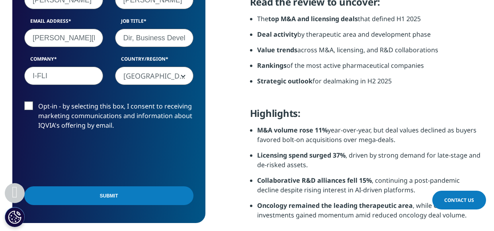 This screenshot has width=494, height=231. I want to click on li: , continuing a post-pandemic decline despite rising interest in AI-driven platforms., so click(369, 188).